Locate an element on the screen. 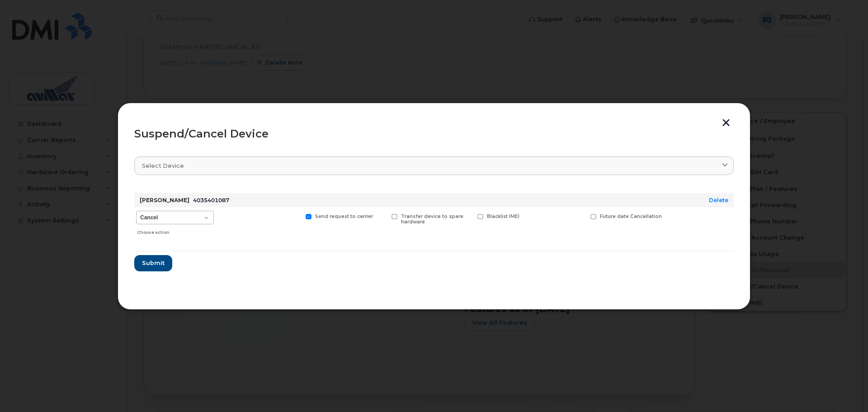  span: Future date Cancellation is located at coordinates (631, 217).